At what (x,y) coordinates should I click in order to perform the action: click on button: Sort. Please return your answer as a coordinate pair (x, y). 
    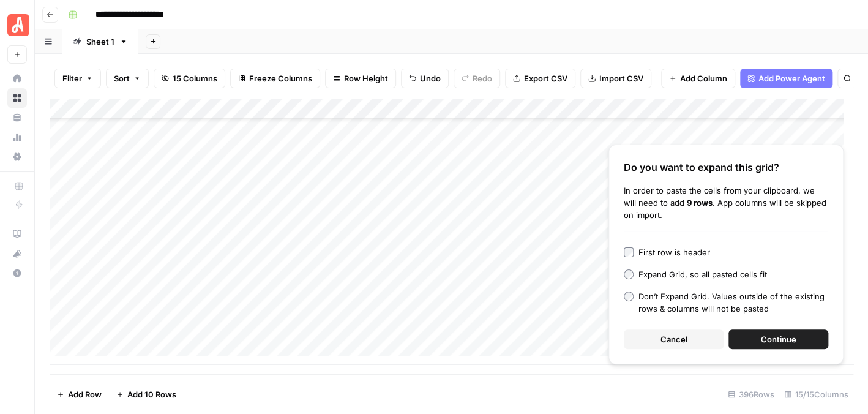
    Looking at the image, I should click on (127, 78).